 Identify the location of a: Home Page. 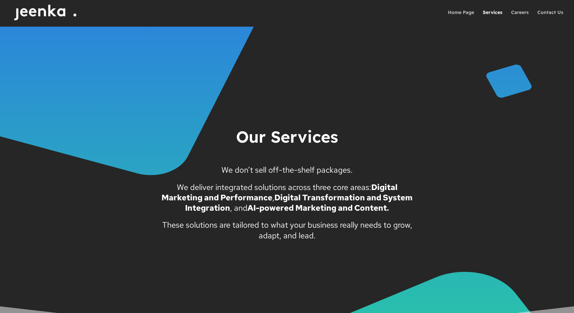
(461, 17).